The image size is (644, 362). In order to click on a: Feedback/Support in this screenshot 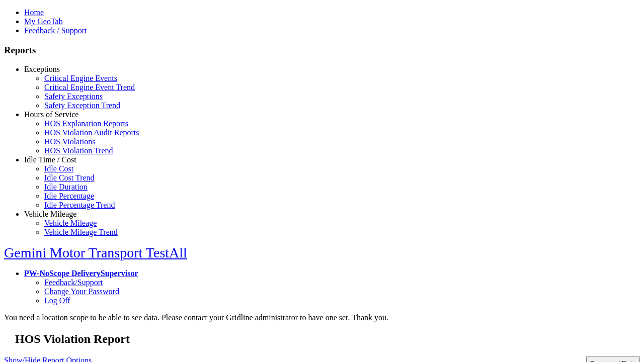, I will do `click(73, 282)`.